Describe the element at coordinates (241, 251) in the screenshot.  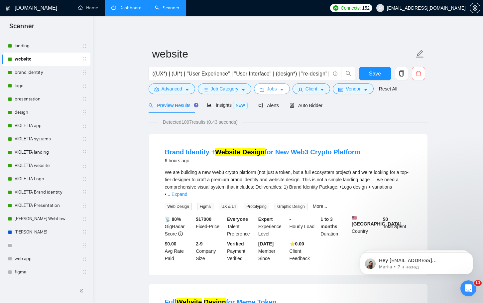
I see `div: Payment Verified` at that location.